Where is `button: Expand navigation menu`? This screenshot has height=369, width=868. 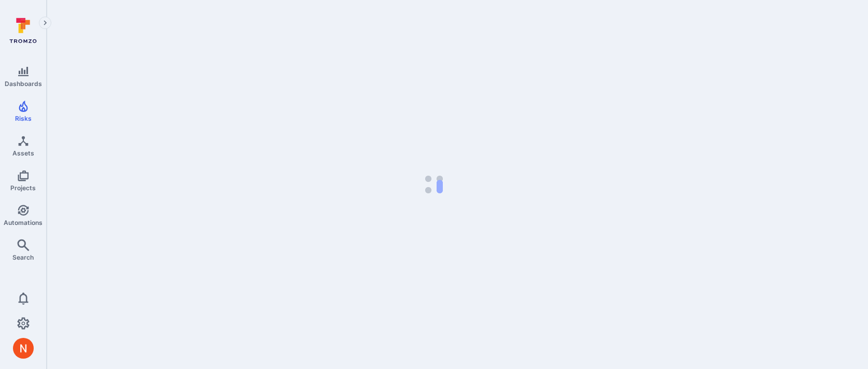
button: Expand navigation menu is located at coordinates (45, 23).